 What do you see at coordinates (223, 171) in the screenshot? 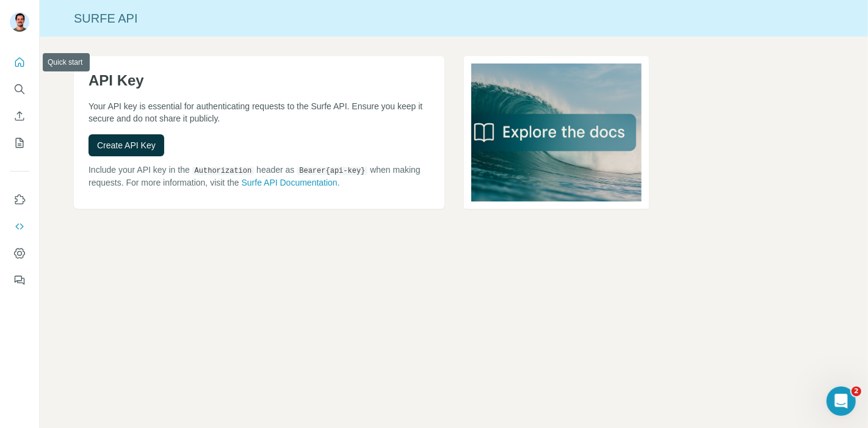
I see `code: Authorization` at bounding box center [223, 171].